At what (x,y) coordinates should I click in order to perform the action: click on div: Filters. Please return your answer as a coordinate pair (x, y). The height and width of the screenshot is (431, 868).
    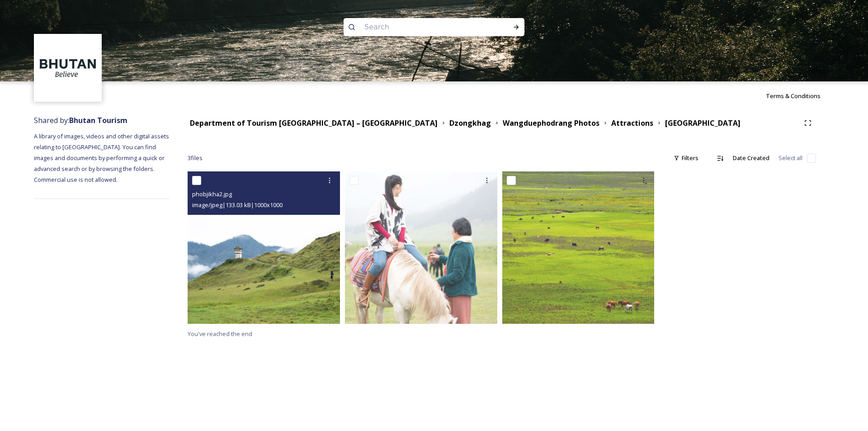
    Looking at the image, I should click on (686, 158).